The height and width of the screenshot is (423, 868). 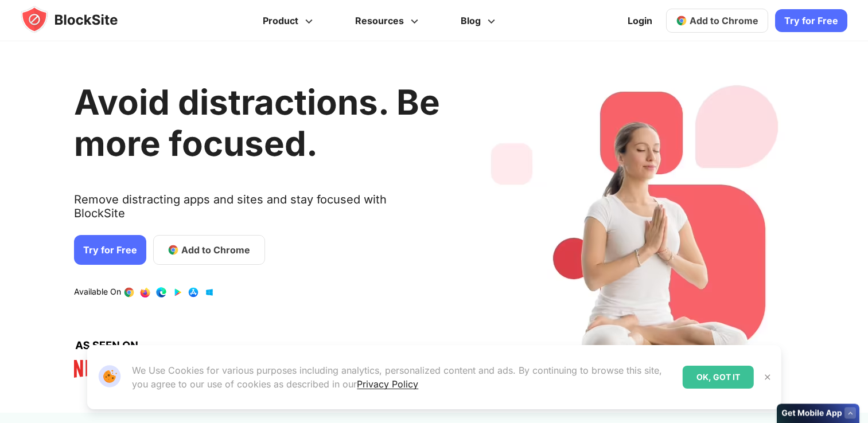 What do you see at coordinates (402, 377) in the screenshot?
I see `p: We Use Cookies for various purposes including analytics, personalized content and ads. By continu...` at bounding box center [402, 377].